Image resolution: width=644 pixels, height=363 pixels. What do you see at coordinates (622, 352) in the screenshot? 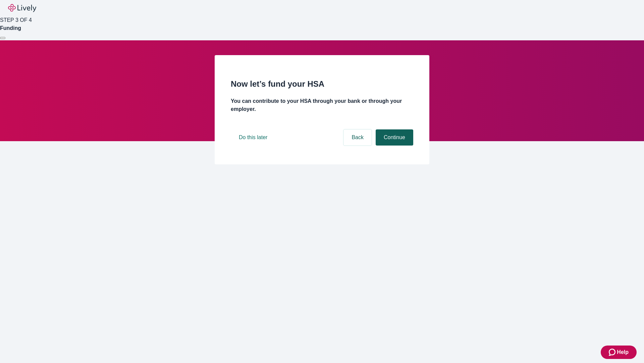
I see `span: Help` at bounding box center [622, 352].